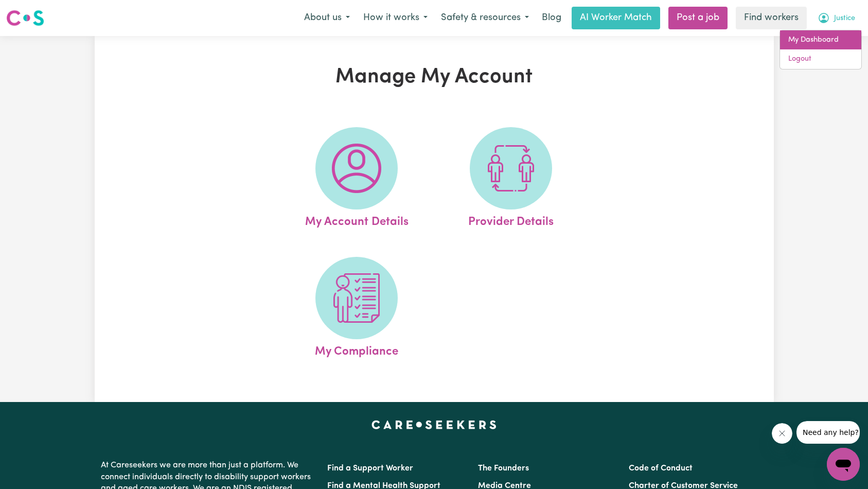 This screenshot has height=489, width=868. What do you see at coordinates (327, 18) in the screenshot?
I see `button: About us` at bounding box center [327, 18].